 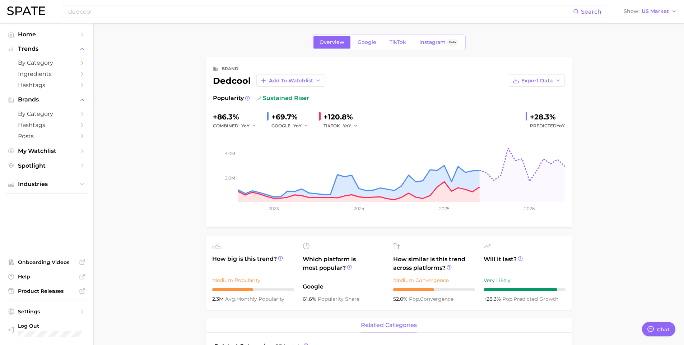 What do you see at coordinates (367, 42) in the screenshot?
I see `a: Google` at bounding box center [367, 42].